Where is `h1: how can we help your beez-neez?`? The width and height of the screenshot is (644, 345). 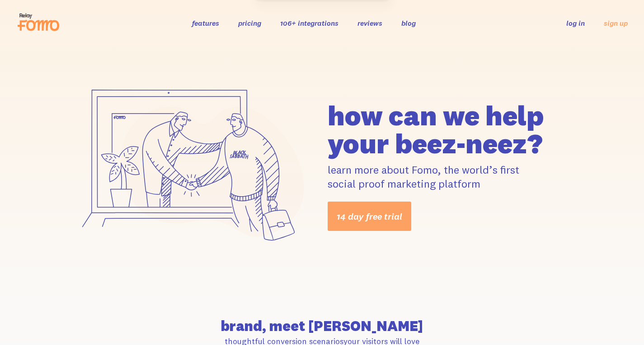
h1: how can we help your beez-neez? is located at coordinates (451, 129).